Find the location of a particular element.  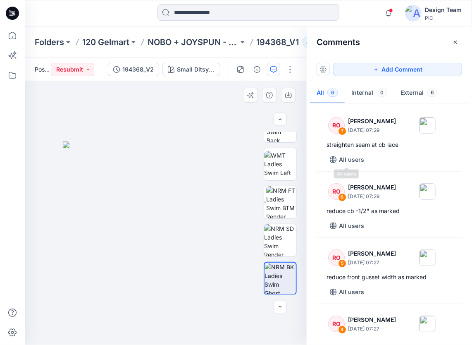

img: eyJhbGciOiJIUzI1NiIsImtpZCI6IjAiLCJzbHQiOiJzZXMiLCJ0eXAiOiJKV1QifQ.eyJkYXRhIjp7InR5cGUiOiJzdG9yYW... is located at coordinates (166, 243).